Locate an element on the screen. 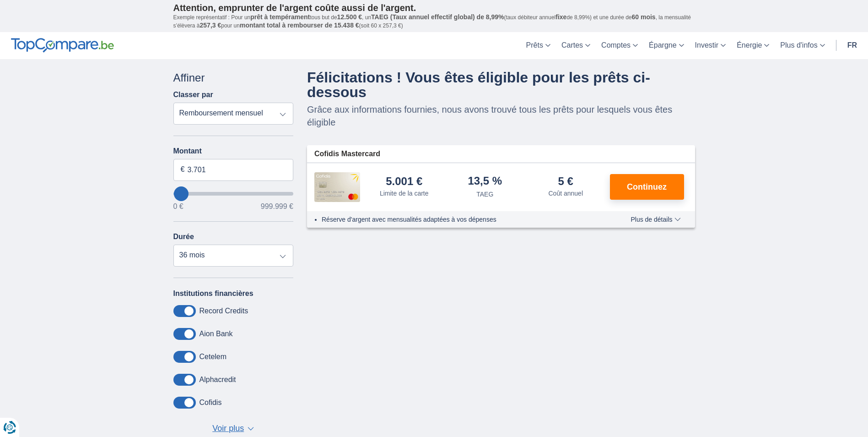 Image resolution: width=868 pixels, height=437 pixels. a: Cartes is located at coordinates (575, 46).